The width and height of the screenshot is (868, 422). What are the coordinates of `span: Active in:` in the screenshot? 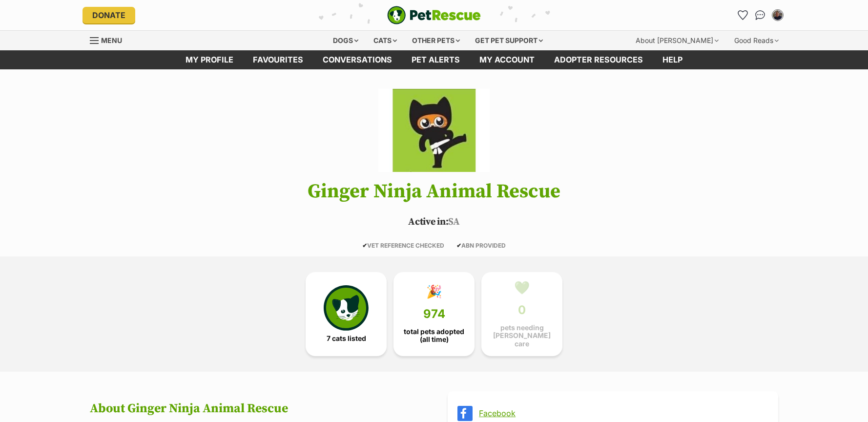 It's located at (429, 222).